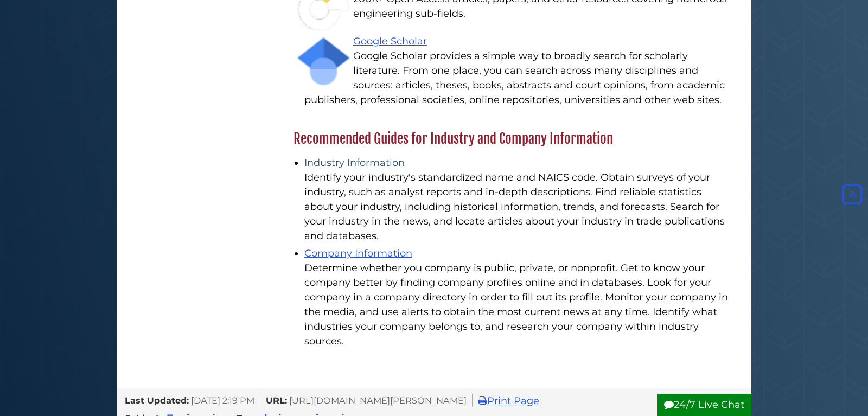 This screenshot has height=416, width=868. Describe the element at coordinates (516, 305) in the screenshot. I see `div: Determine whether you company is public, private, or nonprofit. Get to know your company better b...` at that location.